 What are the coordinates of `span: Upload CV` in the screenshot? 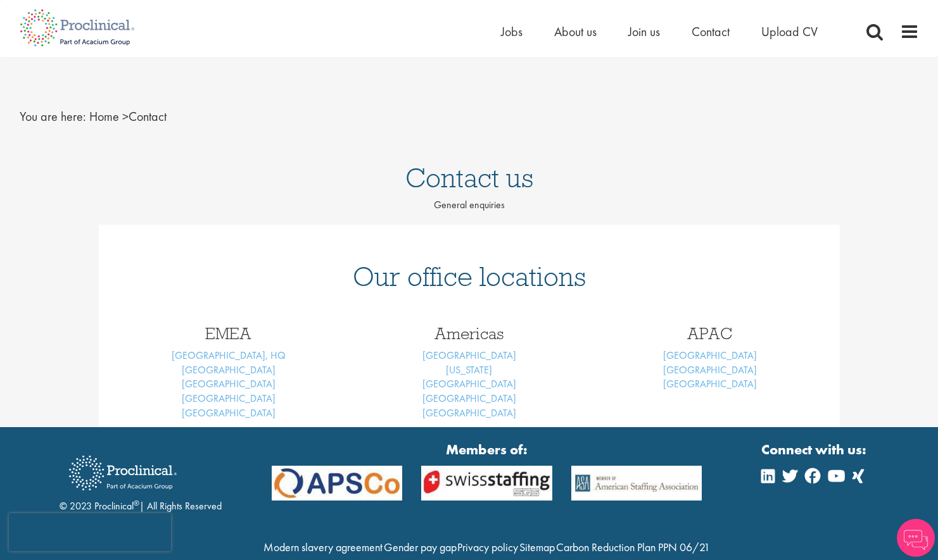 It's located at (789, 32).